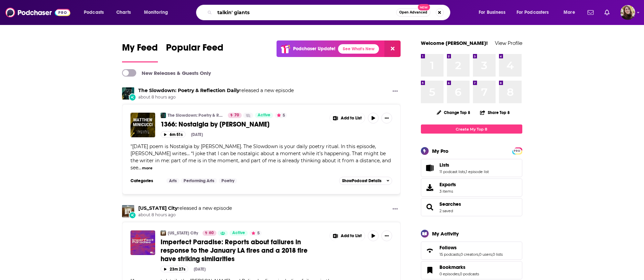 The image size is (644, 280). What do you see at coordinates (140, 50) in the screenshot?
I see `span: My Feed` at bounding box center [140, 50].